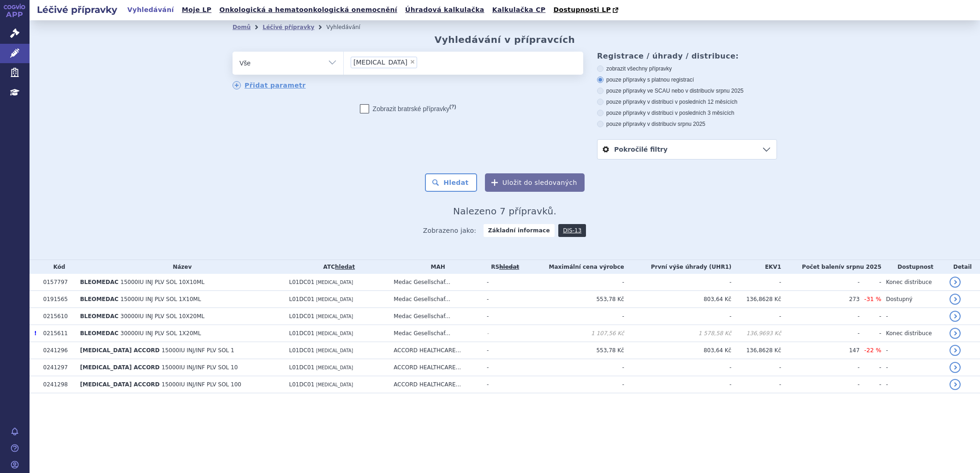 The width and height of the screenshot is (980, 473). Describe the element at coordinates (58, 282) in the screenshot. I see `td: 0157797` at that location.